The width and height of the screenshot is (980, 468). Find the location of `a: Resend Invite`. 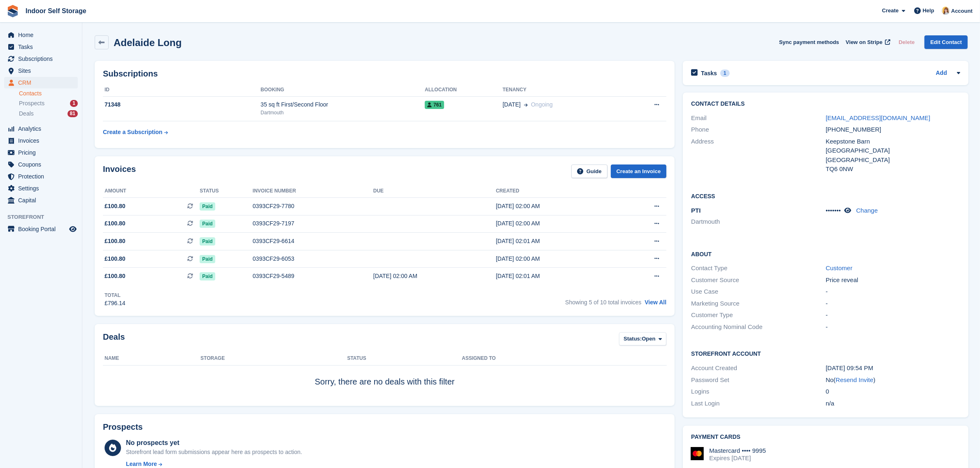

a: Resend Invite is located at coordinates (855, 379).